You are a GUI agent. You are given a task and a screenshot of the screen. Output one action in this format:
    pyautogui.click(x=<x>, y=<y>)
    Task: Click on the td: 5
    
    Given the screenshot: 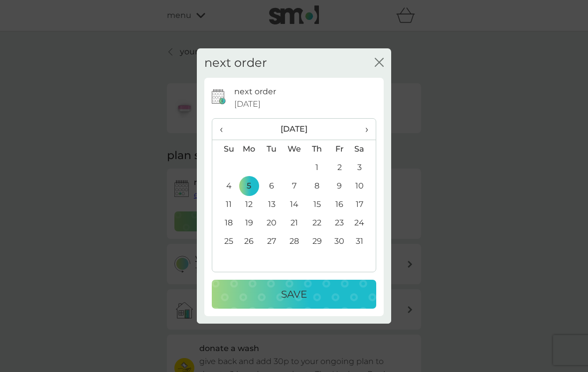 What is the action you would take?
    pyautogui.click(x=249, y=186)
    